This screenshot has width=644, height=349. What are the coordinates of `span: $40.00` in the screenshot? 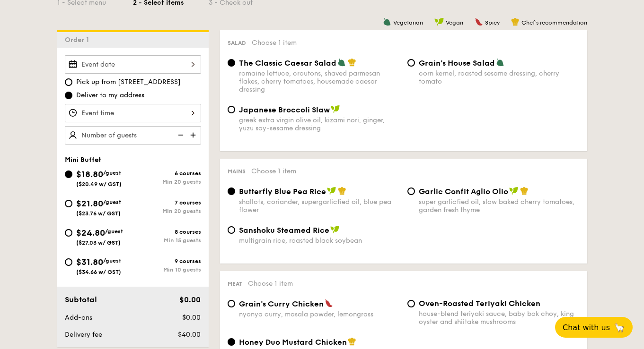 It's located at (189, 335).